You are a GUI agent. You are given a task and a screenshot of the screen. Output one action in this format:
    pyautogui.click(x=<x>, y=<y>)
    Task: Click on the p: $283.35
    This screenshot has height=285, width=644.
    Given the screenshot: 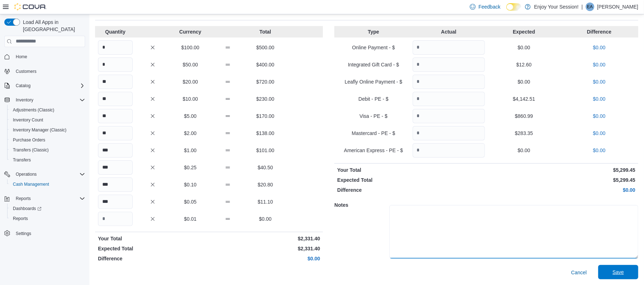 What is the action you would take?
    pyautogui.click(x=524, y=133)
    